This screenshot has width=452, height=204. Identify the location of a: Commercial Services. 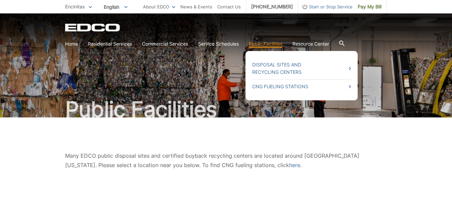
(165, 44).